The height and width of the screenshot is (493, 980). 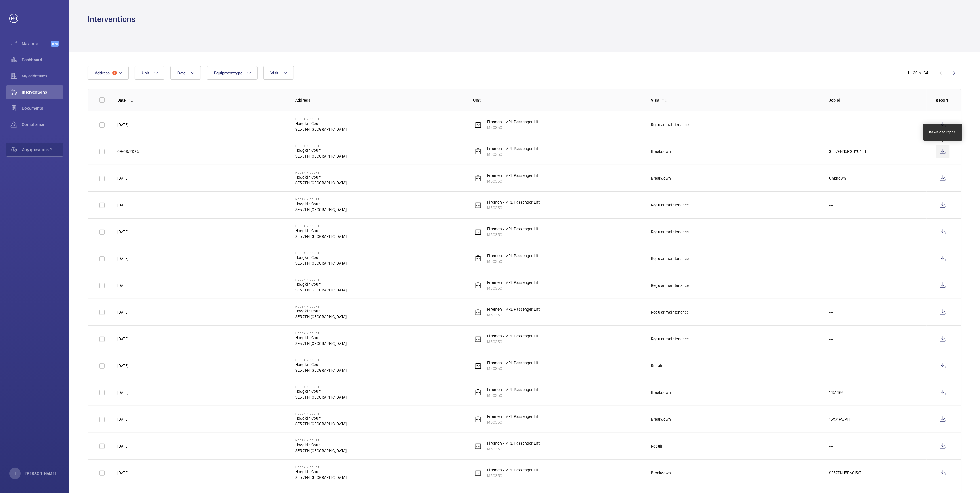 What do you see at coordinates (108, 73) in the screenshot?
I see `button: Address1` at bounding box center [108, 73].